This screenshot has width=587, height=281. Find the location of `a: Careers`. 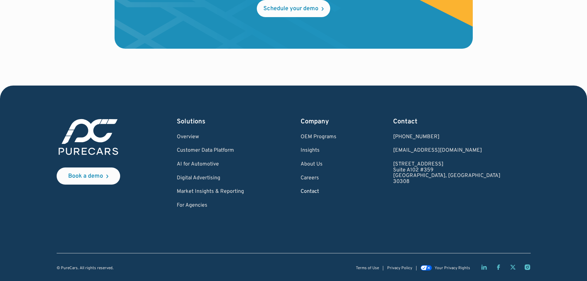

a: Careers is located at coordinates (318, 178).